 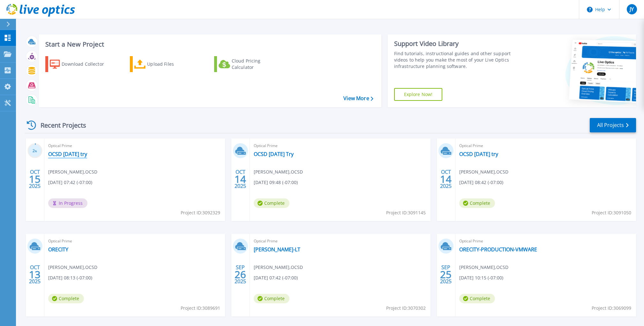 What do you see at coordinates (406, 213) in the screenshot?
I see `span: Project ID: 3091145` at bounding box center [406, 213].